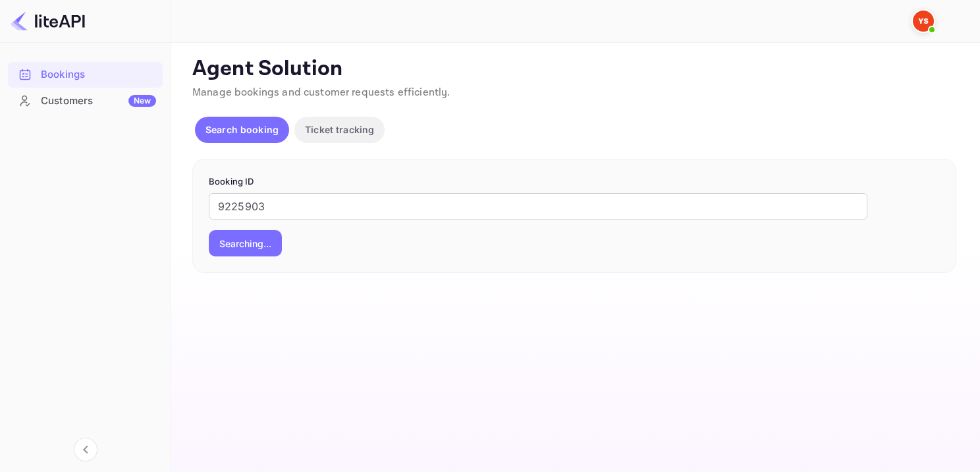  What do you see at coordinates (48, 21) in the screenshot?
I see `img: LiteAPI logo` at bounding box center [48, 21].